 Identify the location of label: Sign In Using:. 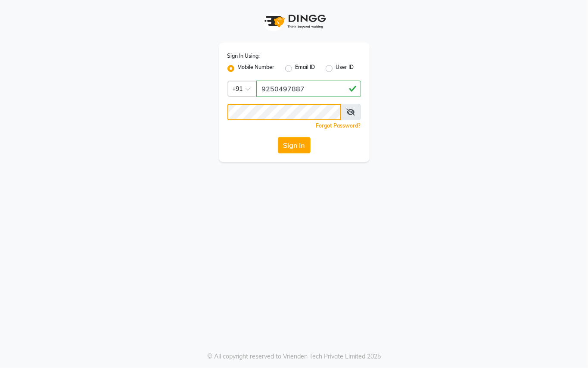
(244, 56).